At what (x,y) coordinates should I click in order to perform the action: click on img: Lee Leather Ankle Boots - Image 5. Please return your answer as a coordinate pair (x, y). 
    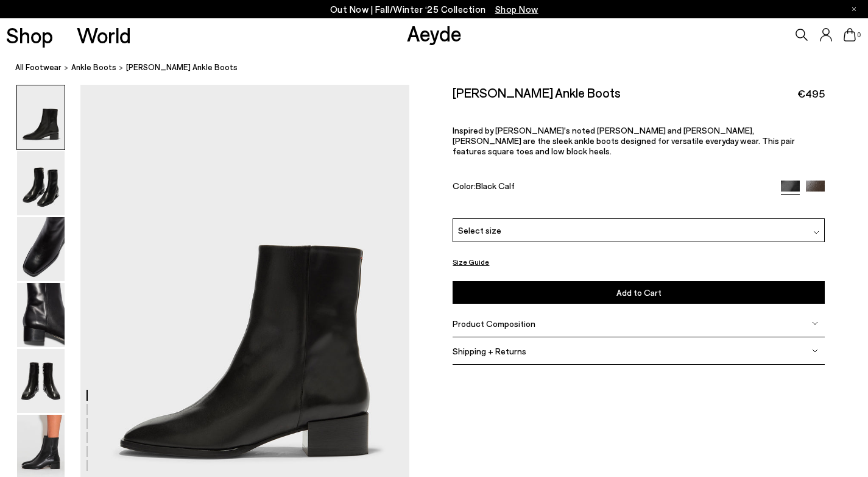
    Looking at the image, I should click on (41, 380).